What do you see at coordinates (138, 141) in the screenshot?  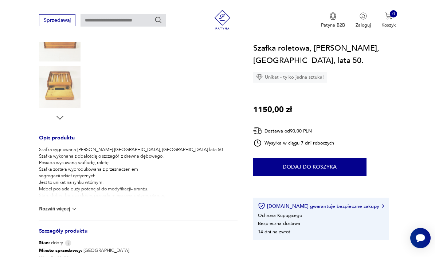 I see `h3: Opis produktu` at bounding box center [138, 141].